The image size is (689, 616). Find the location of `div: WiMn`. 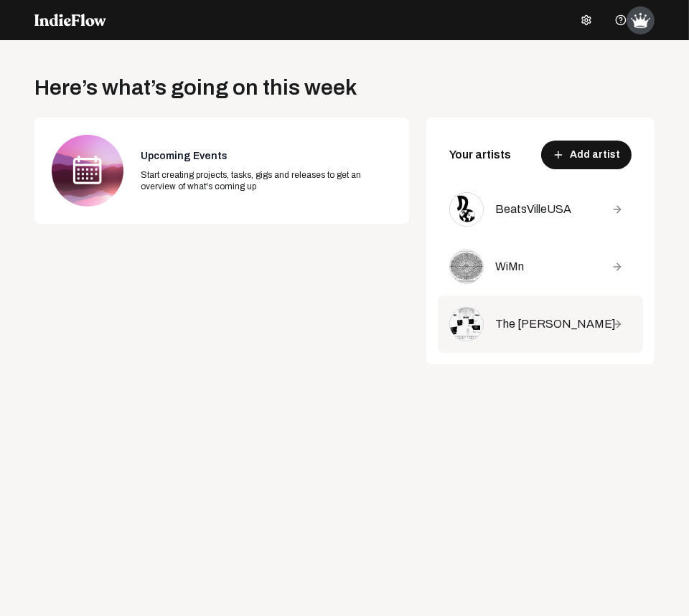

div: WiMn is located at coordinates (543, 267).